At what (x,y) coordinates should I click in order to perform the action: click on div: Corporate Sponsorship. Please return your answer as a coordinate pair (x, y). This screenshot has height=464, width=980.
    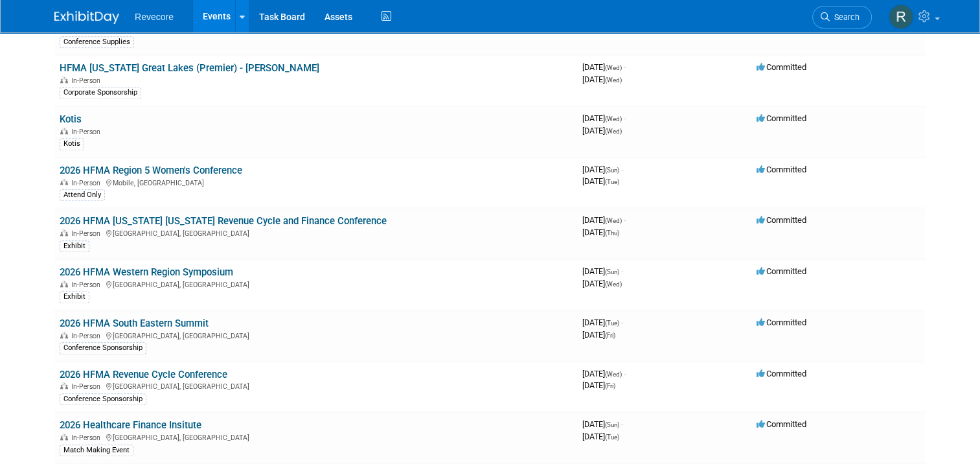
    Looking at the image, I should click on (100, 93).